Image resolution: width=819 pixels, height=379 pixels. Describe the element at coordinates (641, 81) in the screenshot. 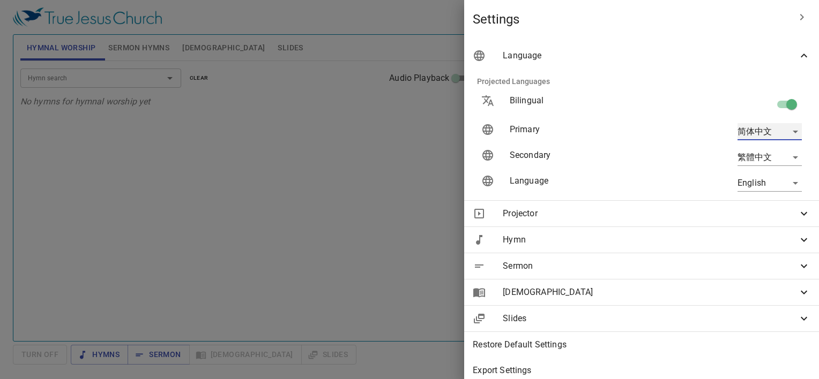

I see `li: Projected Languages` at that location.